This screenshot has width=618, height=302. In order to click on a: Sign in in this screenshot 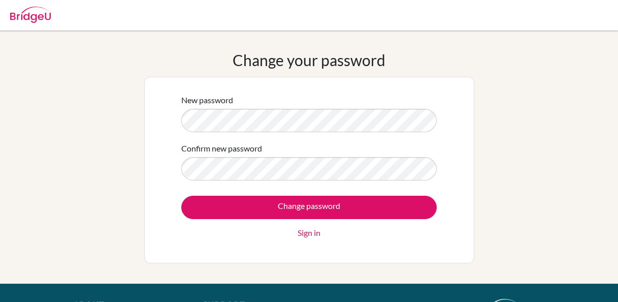, I will do `click(309, 233)`.